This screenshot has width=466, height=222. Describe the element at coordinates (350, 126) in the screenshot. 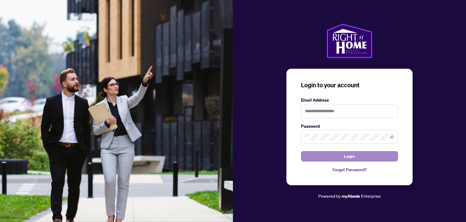

I see `label: Password` at that location.